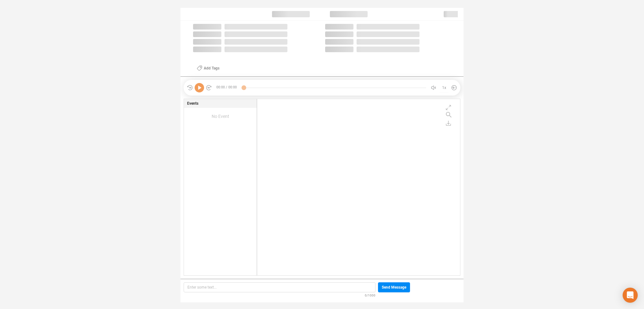 The width and height of the screenshot is (644, 309). Describe the element at coordinates (220, 116) in the screenshot. I see `div: No Event` at that location.